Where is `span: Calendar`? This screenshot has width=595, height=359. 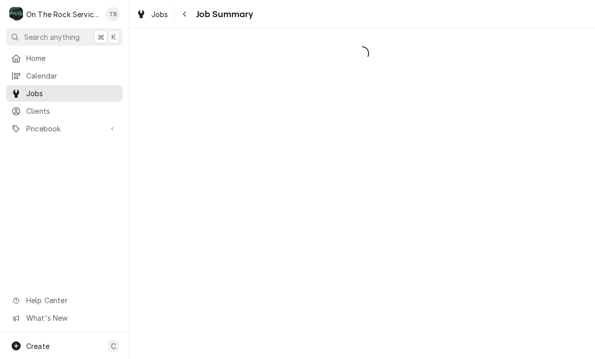 span: Calendar is located at coordinates (72, 76).